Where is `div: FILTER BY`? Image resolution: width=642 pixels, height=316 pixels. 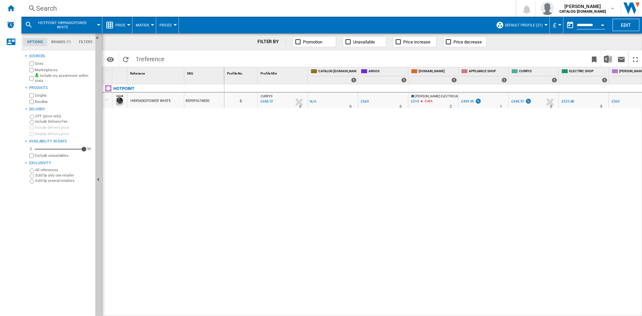 div: FILTER BY is located at coordinates (272, 42).